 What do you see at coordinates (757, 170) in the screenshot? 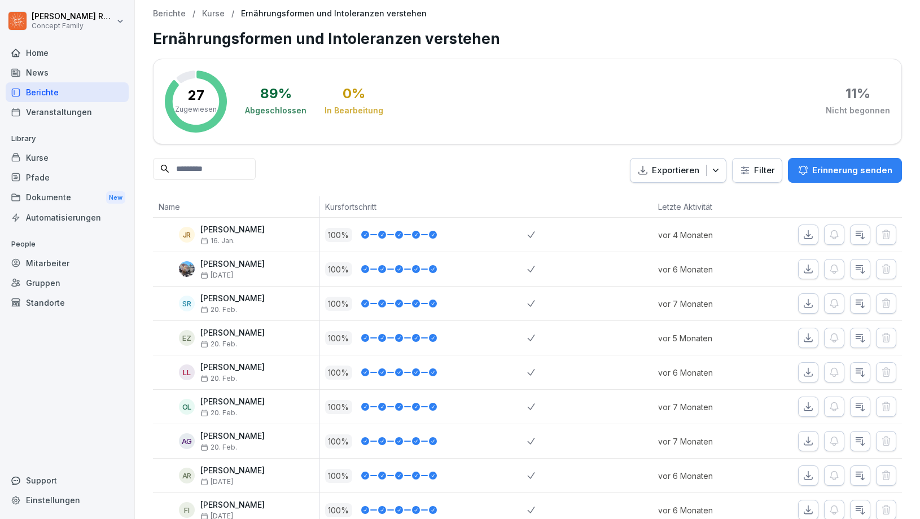
I see `button: Filter` at bounding box center [757, 170].